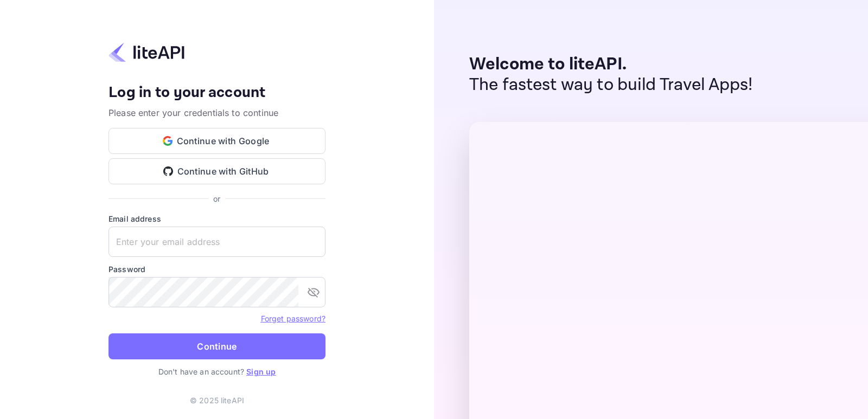 The image size is (868, 419). I want to click on p: The fastest way to build Travel Apps!, so click(611, 85).